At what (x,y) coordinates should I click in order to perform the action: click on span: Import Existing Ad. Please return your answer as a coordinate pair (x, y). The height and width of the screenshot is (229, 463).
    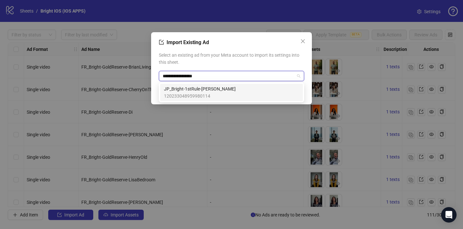
    Looking at the image, I should click on (188, 42).